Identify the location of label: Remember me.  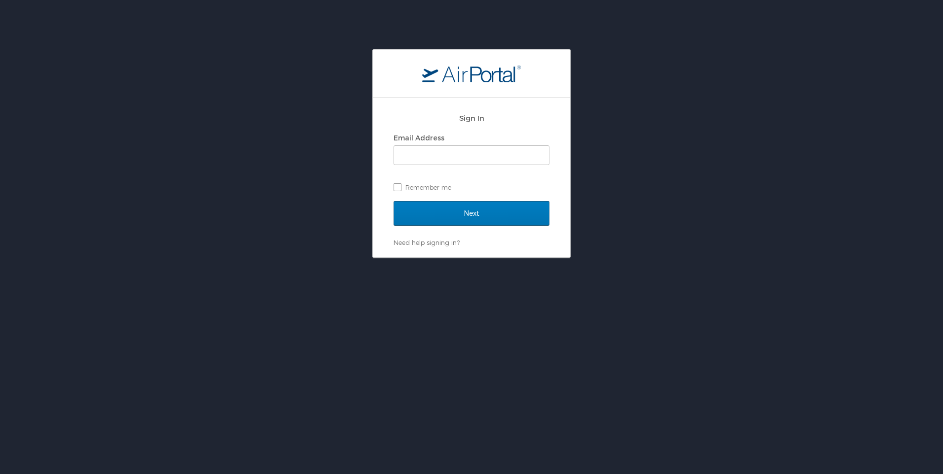
(471, 187).